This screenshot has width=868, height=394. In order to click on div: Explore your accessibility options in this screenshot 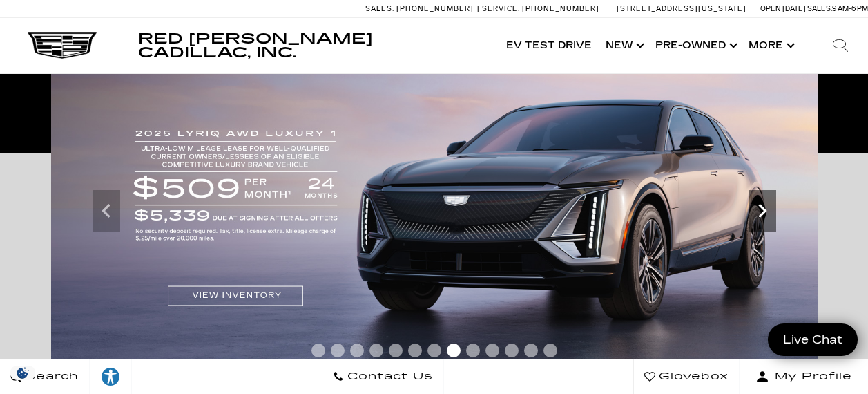, I will do `click(111, 377)`.